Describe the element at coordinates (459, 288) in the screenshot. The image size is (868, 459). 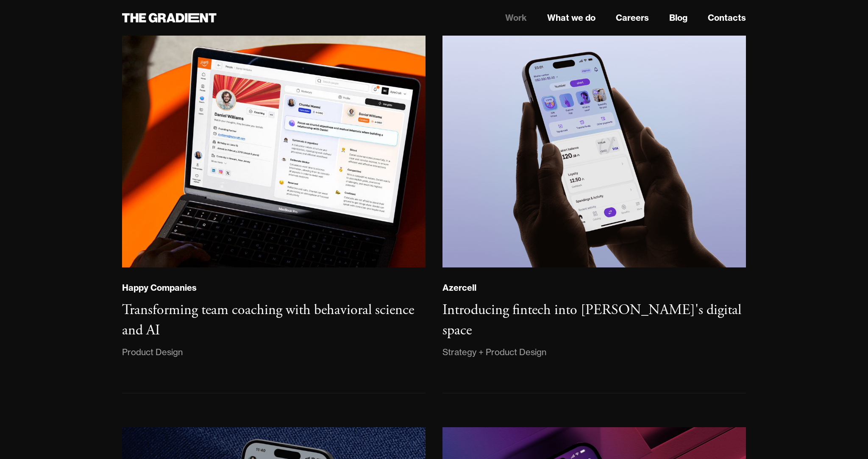
I see `div: Azercell` at that location.